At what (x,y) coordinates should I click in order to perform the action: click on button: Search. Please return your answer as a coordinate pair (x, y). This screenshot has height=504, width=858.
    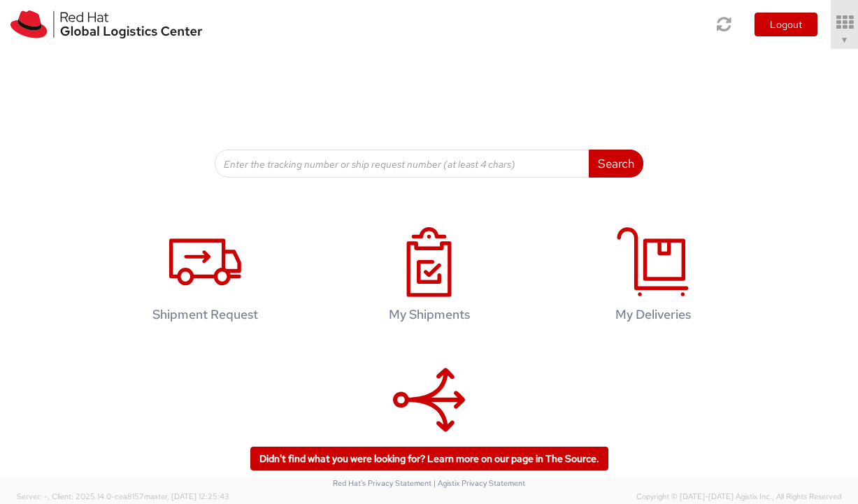
    Looking at the image, I should click on (616, 163).